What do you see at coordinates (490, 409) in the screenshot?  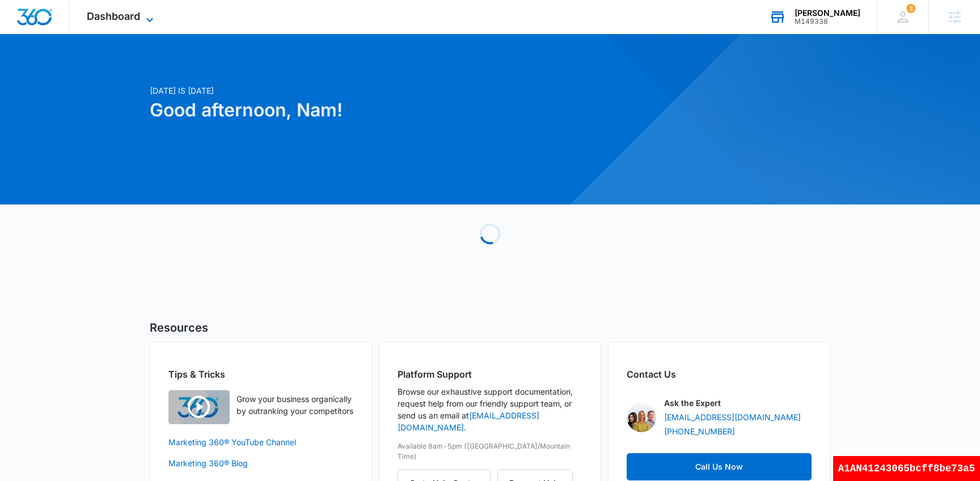 I see `p: Browse our exhaustive support documentation, request help from our friendly support team, or send...` at bounding box center [490, 409].